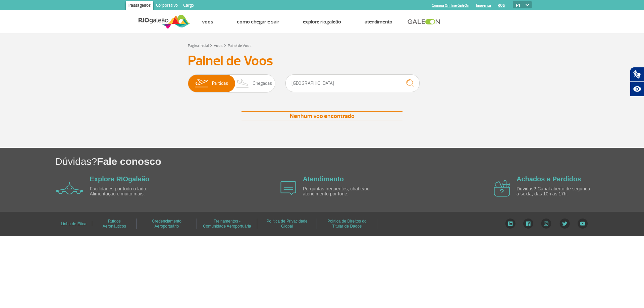 This screenshot has width=644, height=308. Describe the element at coordinates (549, 179) in the screenshot. I see `a: Achados e Perdidos` at that location.